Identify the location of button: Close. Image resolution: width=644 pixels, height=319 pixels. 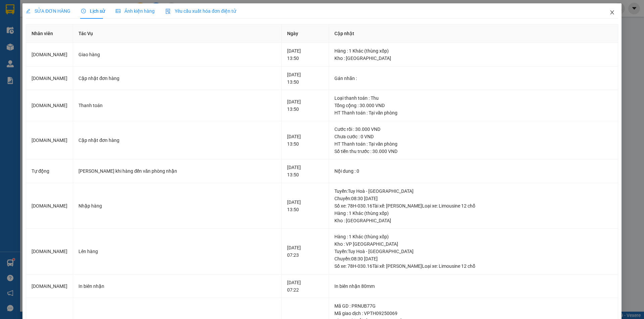
(612, 13).